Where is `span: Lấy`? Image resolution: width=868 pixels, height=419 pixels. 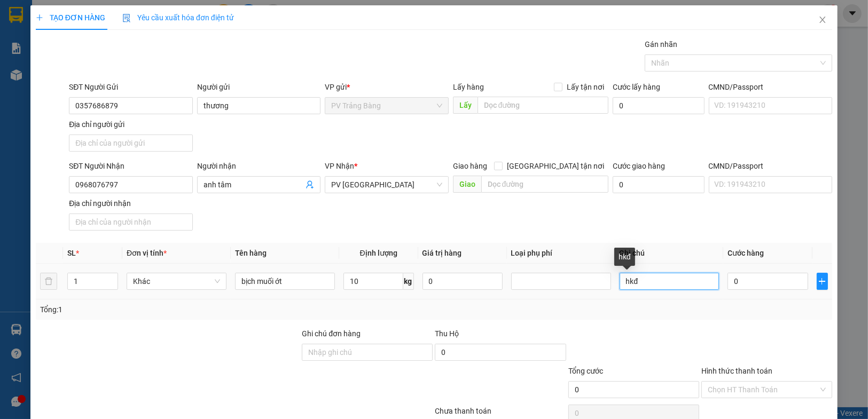 span: Lấy is located at coordinates (465, 105).